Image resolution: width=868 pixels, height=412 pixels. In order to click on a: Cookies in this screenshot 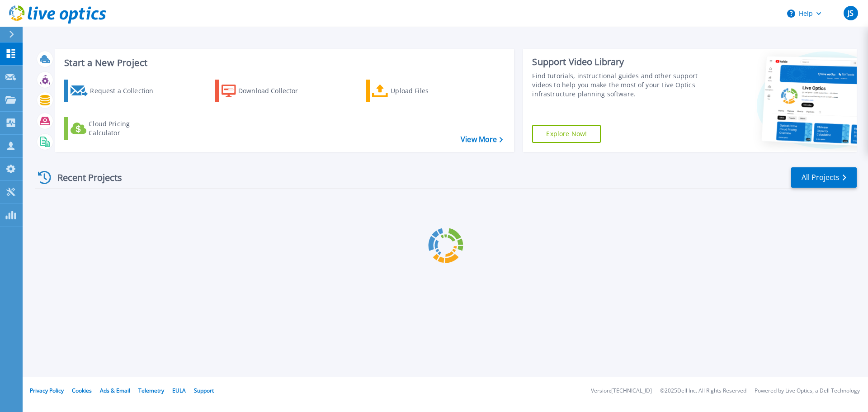, I will do `click(82, 390)`.